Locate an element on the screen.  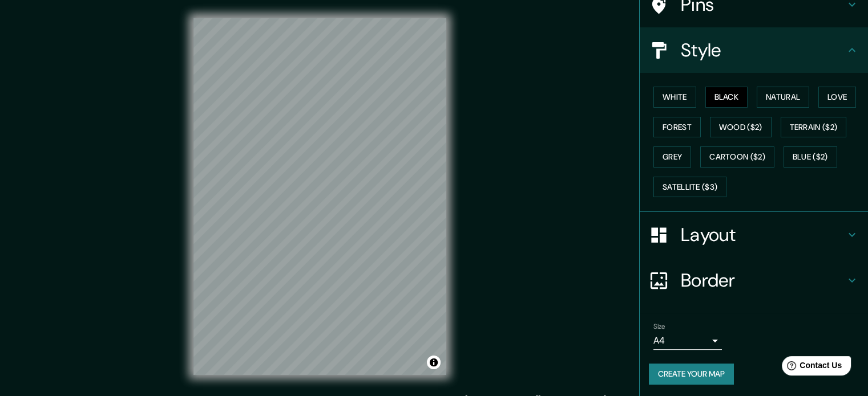
h4: Style is located at coordinates (762, 50).